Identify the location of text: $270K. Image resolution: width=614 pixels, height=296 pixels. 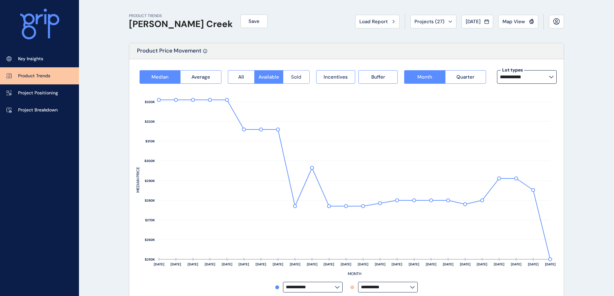
(150, 220).